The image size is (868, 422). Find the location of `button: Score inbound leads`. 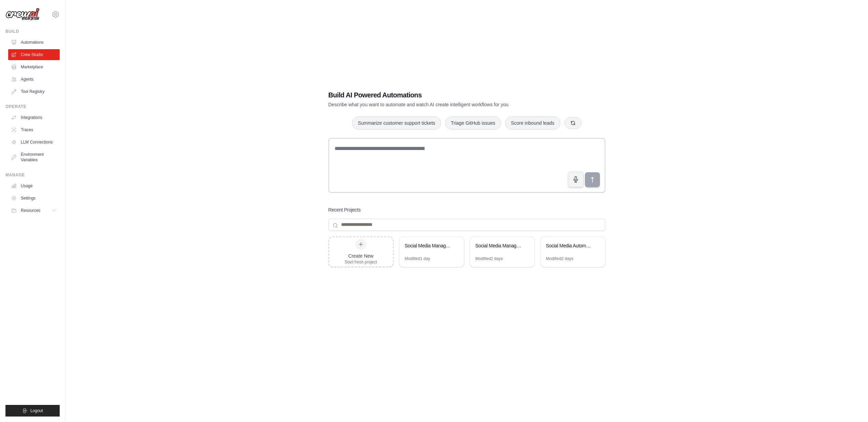

button: Score inbound leads is located at coordinates (533, 123).